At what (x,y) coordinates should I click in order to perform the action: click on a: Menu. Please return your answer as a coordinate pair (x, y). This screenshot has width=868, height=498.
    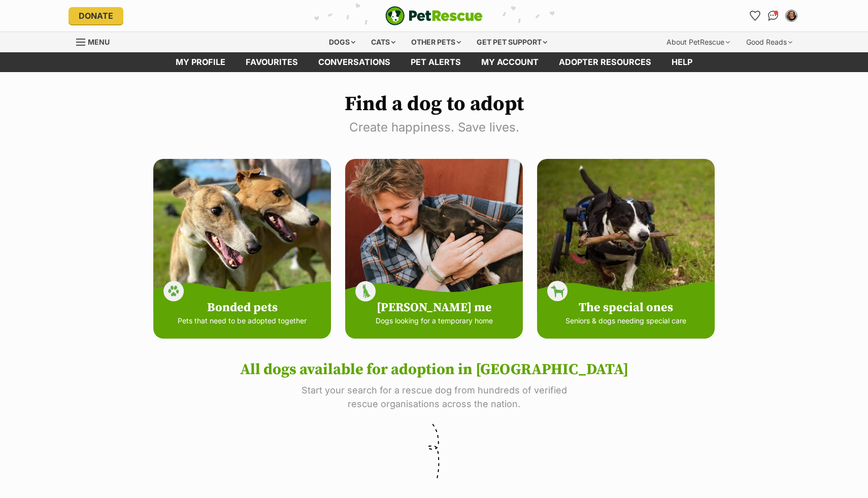
    Looking at the image, I should click on (97, 41).